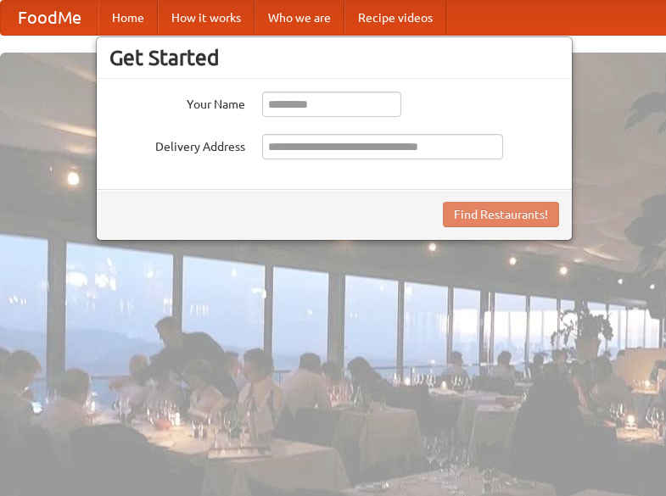 This screenshot has height=496, width=666. Describe the element at coordinates (395, 18) in the screenshot. I see `a: Recipe videos` at that location.